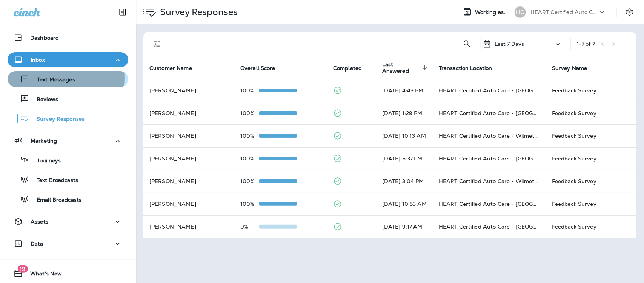 The height and width of the screenshot is (283, 644). What do you see at coordinates (45, 38) in the screenshot?
I see `p: Dashboard` at bounding box center [45, 38].